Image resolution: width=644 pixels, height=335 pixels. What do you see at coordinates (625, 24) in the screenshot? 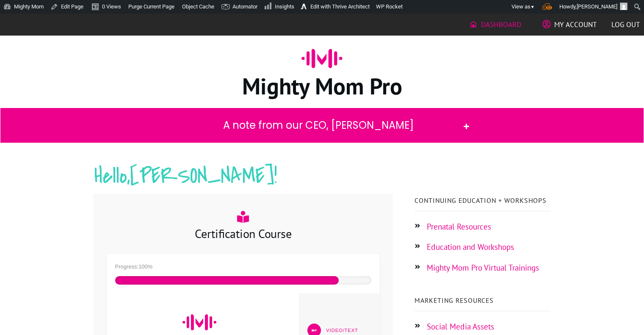
I see `a: Log out` at bounding box center [625, 24].